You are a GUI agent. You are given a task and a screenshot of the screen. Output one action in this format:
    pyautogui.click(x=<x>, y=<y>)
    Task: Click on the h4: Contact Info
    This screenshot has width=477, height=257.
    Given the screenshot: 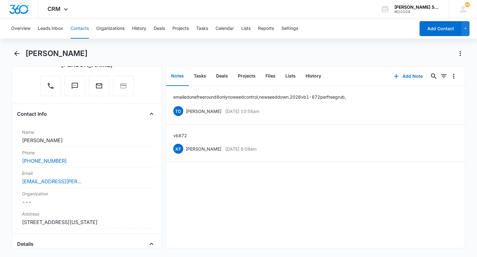 What is the action you would take?
    pyautogui.click(x=32, y=114)
    